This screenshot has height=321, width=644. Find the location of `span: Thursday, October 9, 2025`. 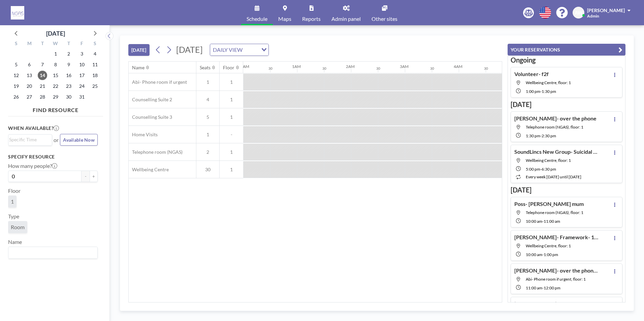

span: Thursday, October 9, 2025 is located at coordinates (69, 65).